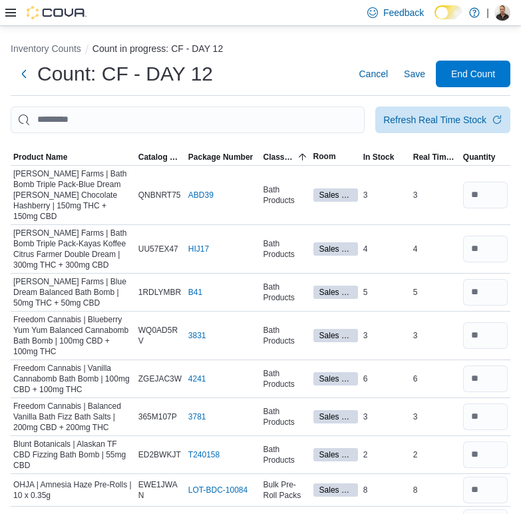 Image resolution: width=521 pixels, height=514 pixels. Describe the element at coordinates (57, 13) in the screenshot. I see `img: Cova` at that location.